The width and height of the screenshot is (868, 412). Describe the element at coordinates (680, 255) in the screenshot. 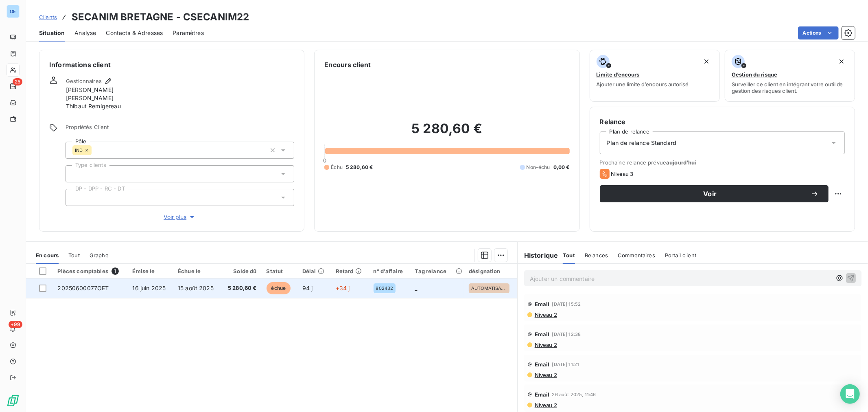

I see `span: Portail client` at that location.